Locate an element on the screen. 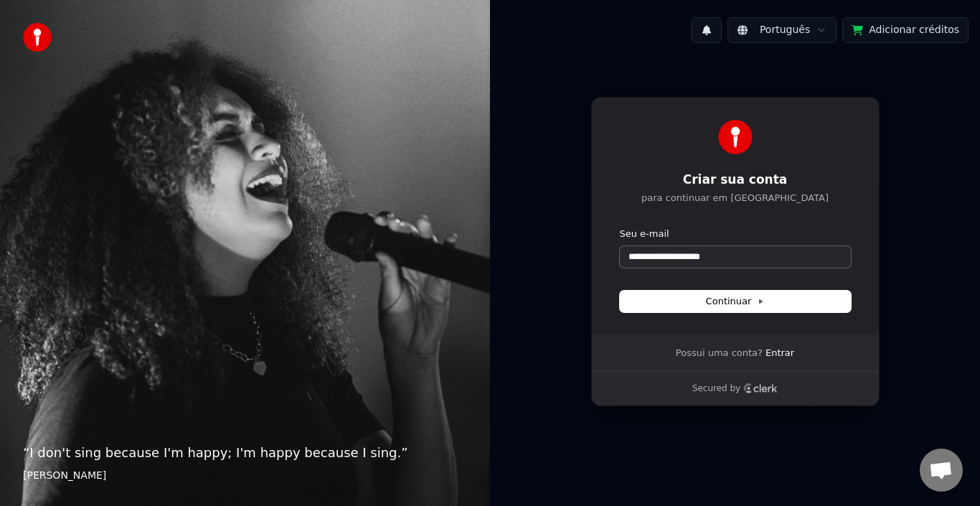  img: youka is located at coordinates (38, 38).